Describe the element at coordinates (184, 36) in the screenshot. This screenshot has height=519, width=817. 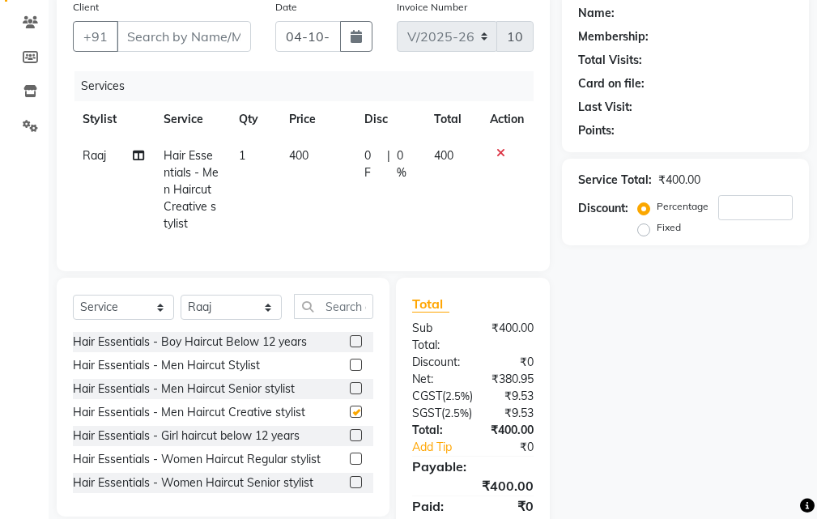
I see `input: Search by Name/Mobile/Email/Code` at that location.